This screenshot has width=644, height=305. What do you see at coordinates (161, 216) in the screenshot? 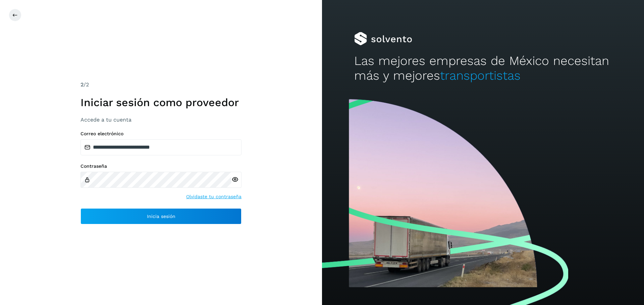
I see `span: Inicia sesión` at bounding box center [161, 216].